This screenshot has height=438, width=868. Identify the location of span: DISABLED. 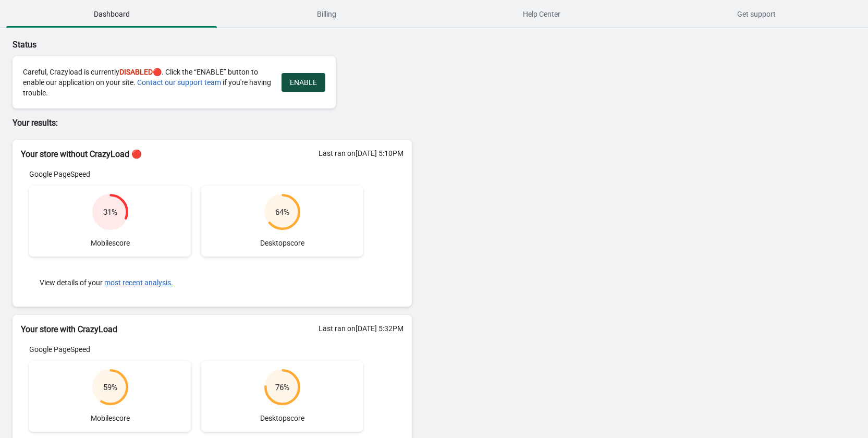
(136, 72).